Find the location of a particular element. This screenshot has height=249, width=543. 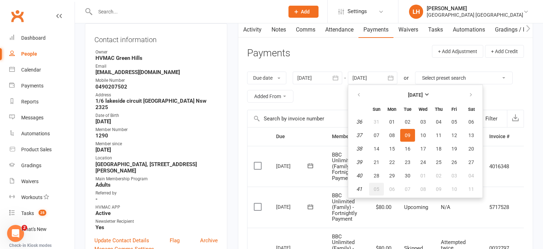

div: Waivers is located at coordinates (30, 181).